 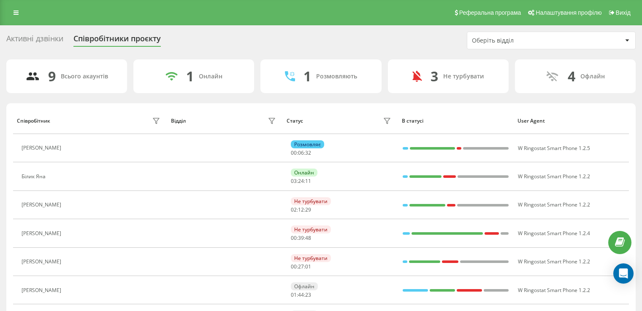 What do you see at coordinates (336, 76) in the screenshot?
I see `div: Розмовляють` at bounding box center [336, 76].